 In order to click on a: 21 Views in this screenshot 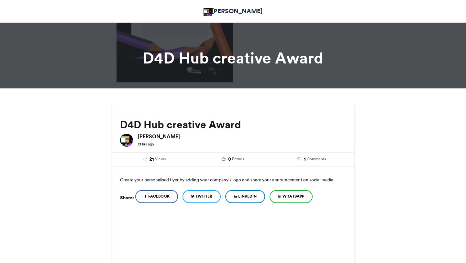, I will do `click(154, 159)`.